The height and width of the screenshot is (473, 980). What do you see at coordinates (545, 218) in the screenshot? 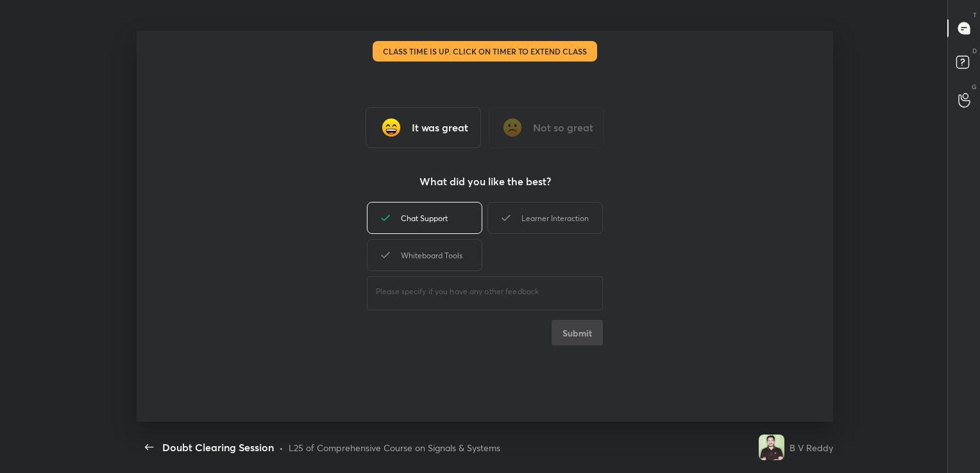
I see `div: Learner Interaction` at bounding box center [545, 218].